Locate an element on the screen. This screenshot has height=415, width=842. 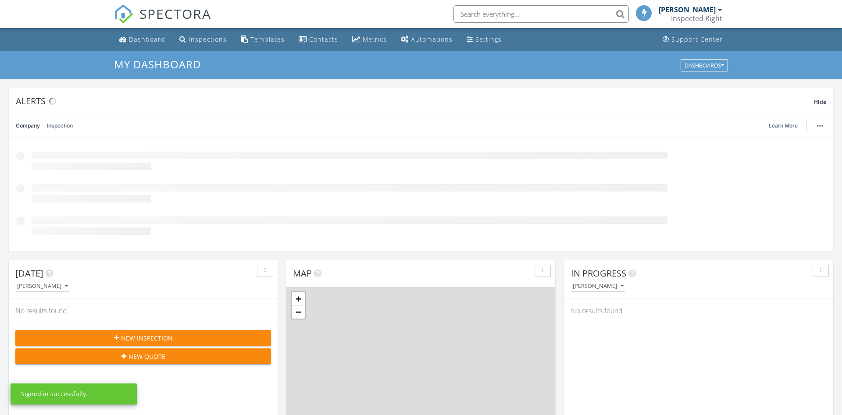
a: Contacts is located at coordinates (318, 39).